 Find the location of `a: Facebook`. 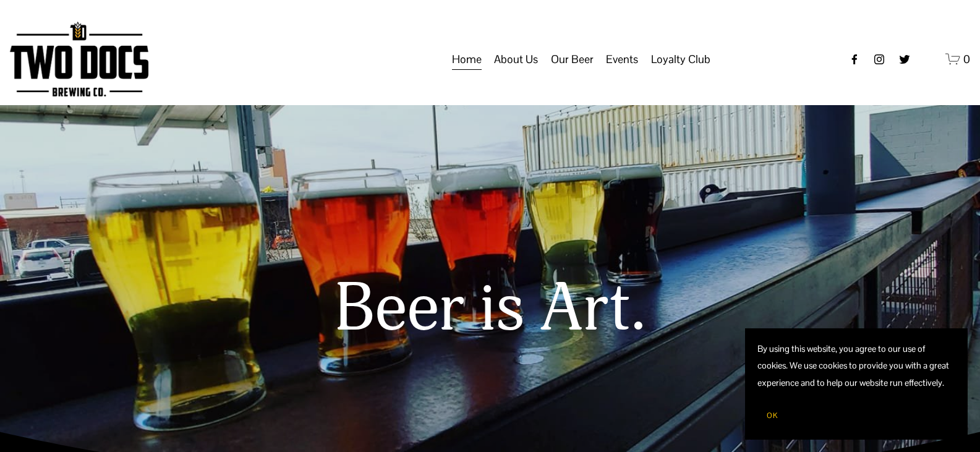

a: Facebook is located at coordinates (854, 59).